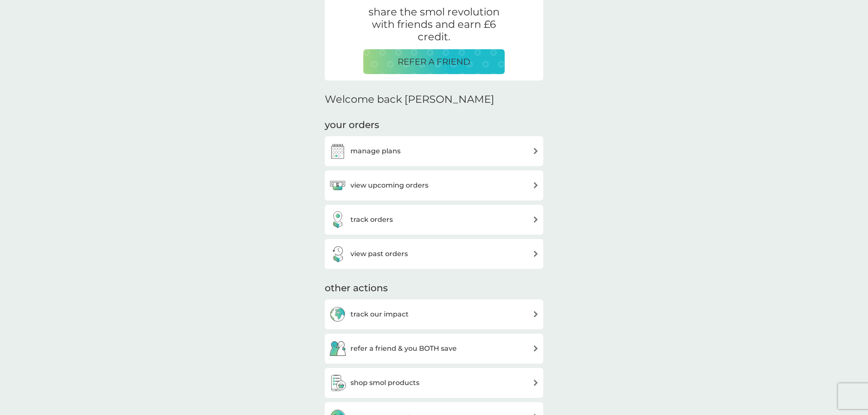  I want to click on h3: track orders, so click(371, 220).